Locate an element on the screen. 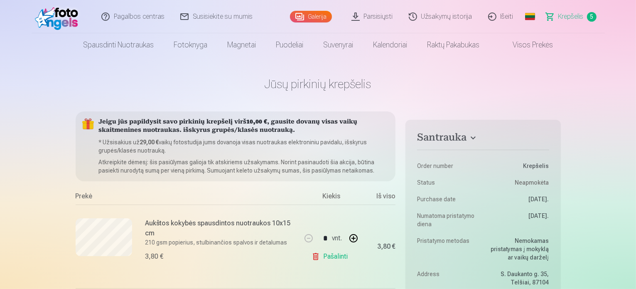 The image size is (636, 289). span: Neapmokėta is located at coordinates (532, 182).